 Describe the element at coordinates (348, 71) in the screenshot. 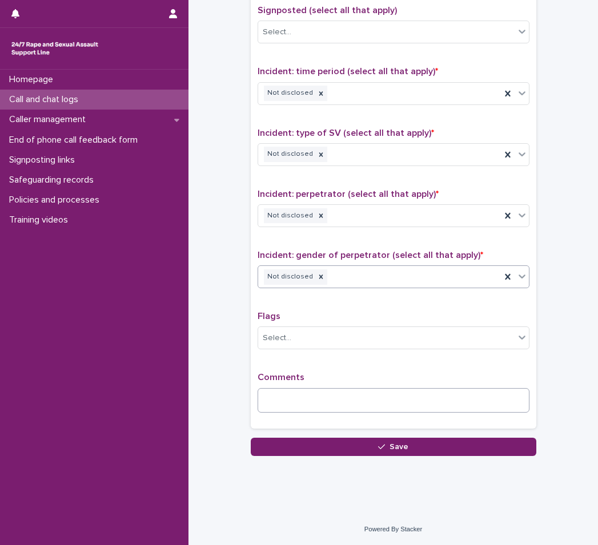

I see `span: Incident: time period (select all that apply)` at that location.